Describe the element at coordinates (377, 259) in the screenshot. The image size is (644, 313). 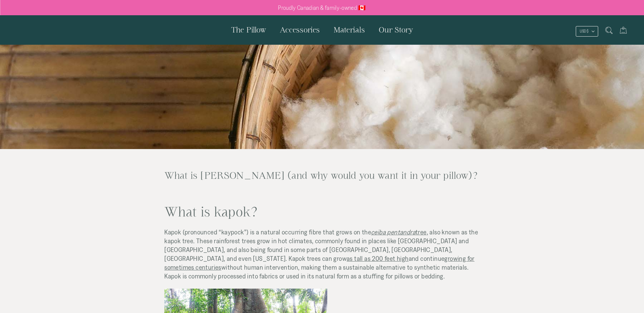
I see `span: as tall as 200 feet high` at that location.